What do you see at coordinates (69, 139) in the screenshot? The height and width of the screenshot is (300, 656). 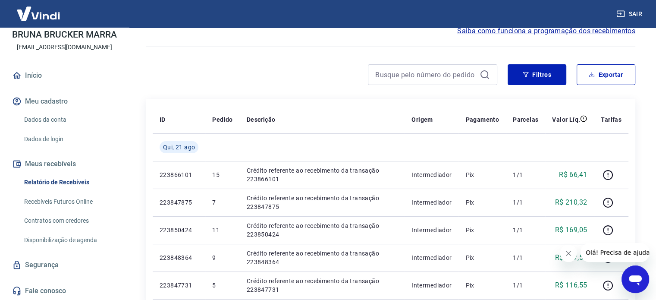 I see `a: Dados de login` at bounding box center [69, 139].